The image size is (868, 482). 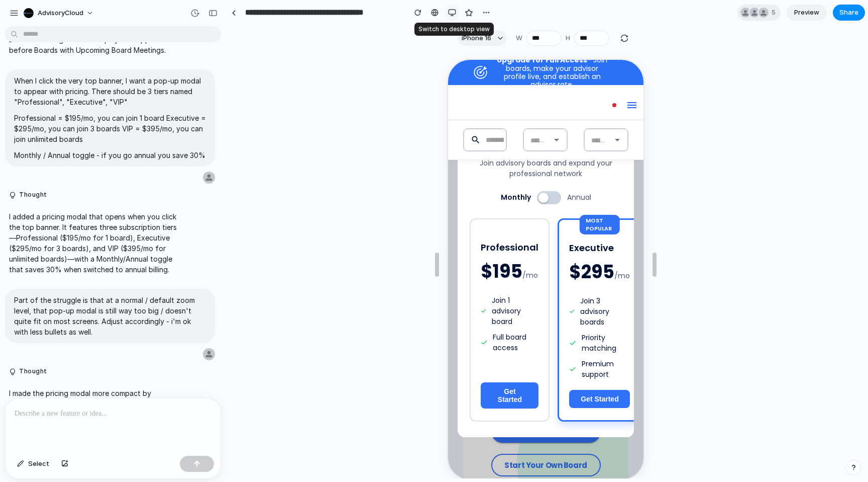 I want to click on span: Select, so click(x=39, y=463).